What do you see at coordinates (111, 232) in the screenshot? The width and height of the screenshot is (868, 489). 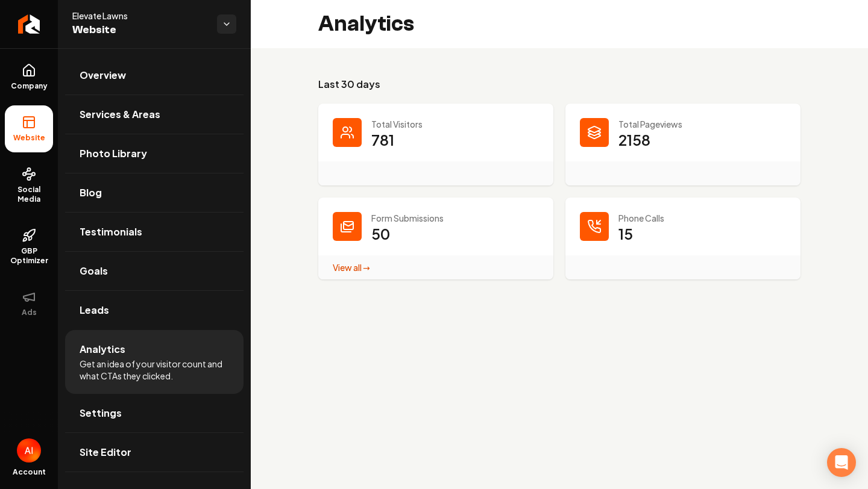 I see `span: Testimonials` at bounding box center [111, 232].